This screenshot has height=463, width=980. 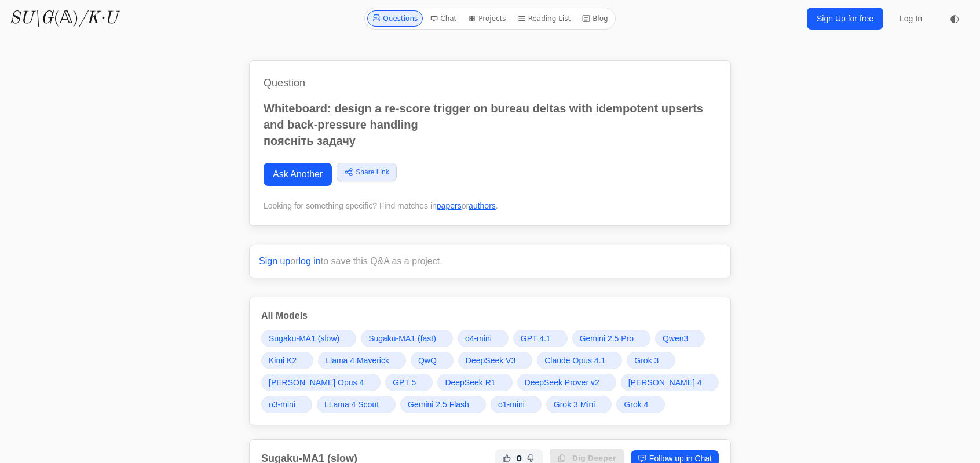 I want to click on p: or to save this Q&A as a project., so click(x=490, y=261).